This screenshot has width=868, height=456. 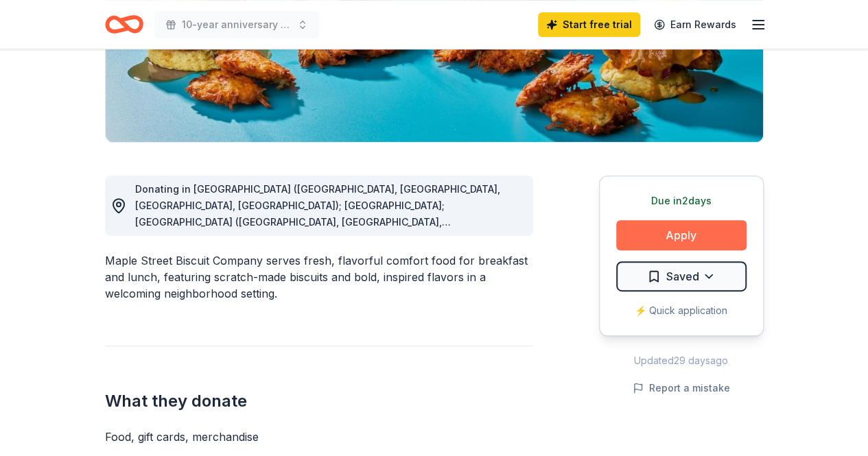 What do you see at coordinates (681, 388) in the screenshot?
I see `button: Report a mistake` at bounding box center [681, 388].